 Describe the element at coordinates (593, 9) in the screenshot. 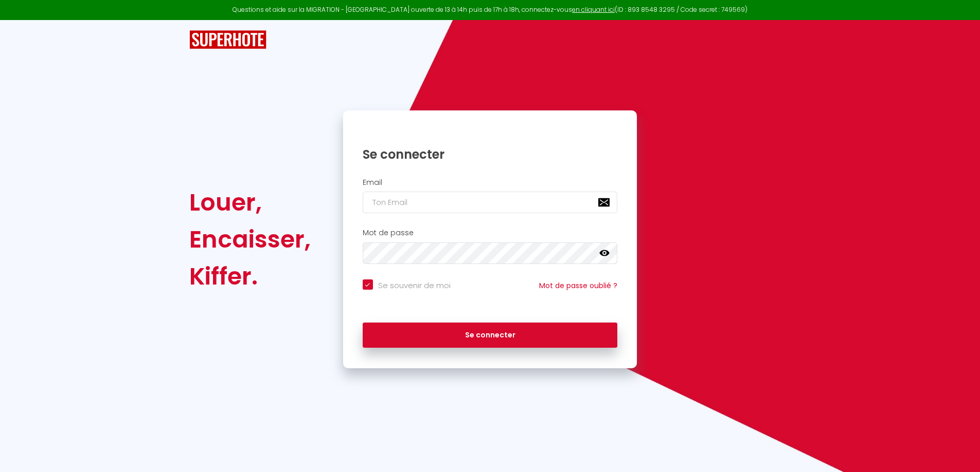

I see `a: en cliquant ici` at that location.